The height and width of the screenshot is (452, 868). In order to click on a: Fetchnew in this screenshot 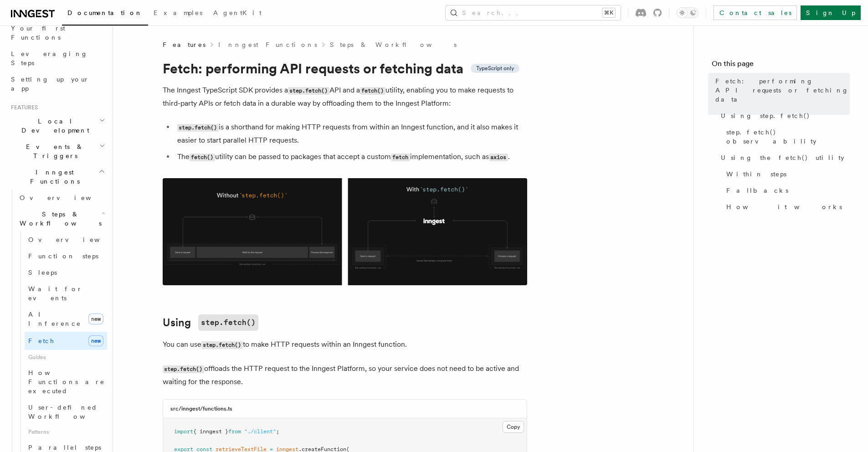, I will do `click(65, 341)`.